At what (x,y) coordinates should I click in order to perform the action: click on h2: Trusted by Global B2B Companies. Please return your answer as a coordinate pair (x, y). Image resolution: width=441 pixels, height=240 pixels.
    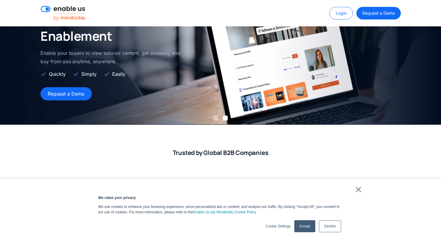
    Looking at the image, I should click on (221, 153).